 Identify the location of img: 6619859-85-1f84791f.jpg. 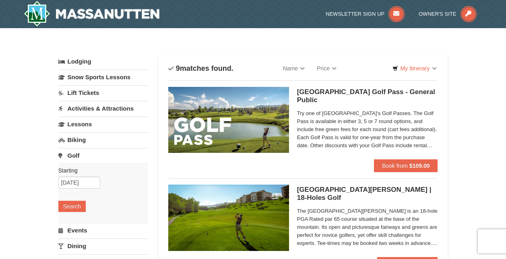
(228, 218).